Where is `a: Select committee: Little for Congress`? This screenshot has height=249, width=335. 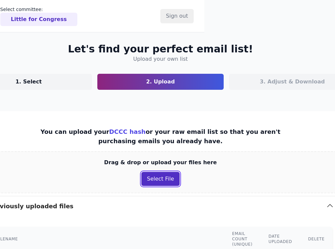 a: Select committee: Little for Congress is located at coordinates (39, 16).